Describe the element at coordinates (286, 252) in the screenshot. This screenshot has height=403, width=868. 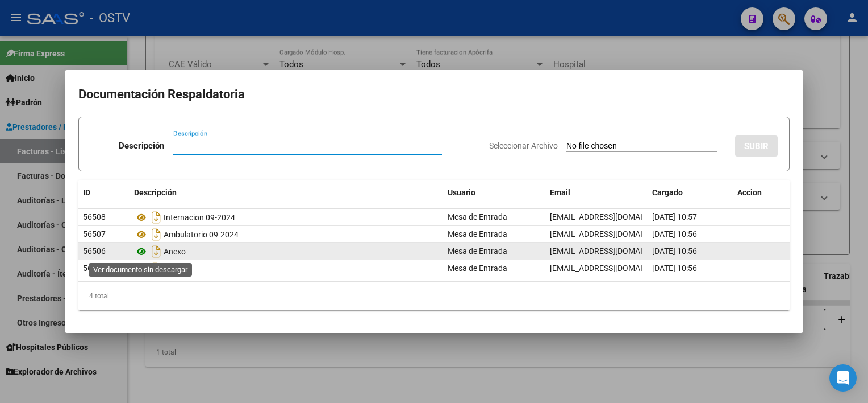
I see `div: Anexo` at that location.